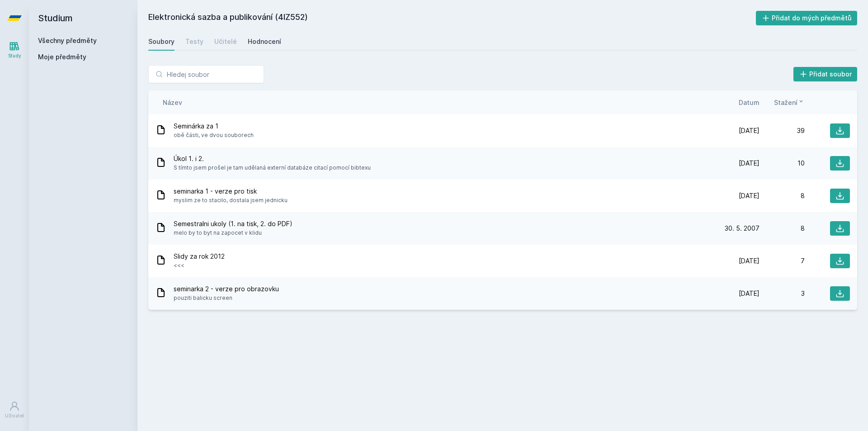 The height and width of the screenshot is (431, 868). I want to click on span: Slidy za rok 2012, so click(199, 257).